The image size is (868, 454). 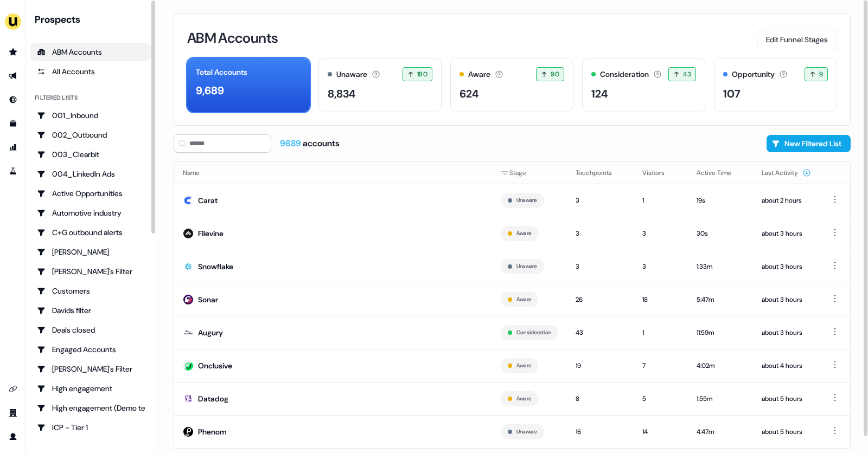 I want to click on div: about 2 hours, so click(x=786, y=201).